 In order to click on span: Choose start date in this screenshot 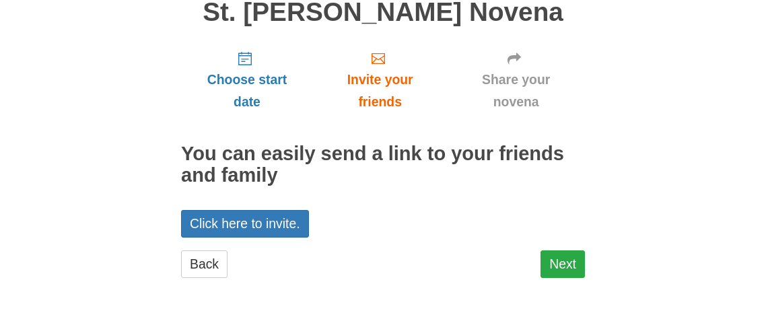, I will do `click(247, 91)`.